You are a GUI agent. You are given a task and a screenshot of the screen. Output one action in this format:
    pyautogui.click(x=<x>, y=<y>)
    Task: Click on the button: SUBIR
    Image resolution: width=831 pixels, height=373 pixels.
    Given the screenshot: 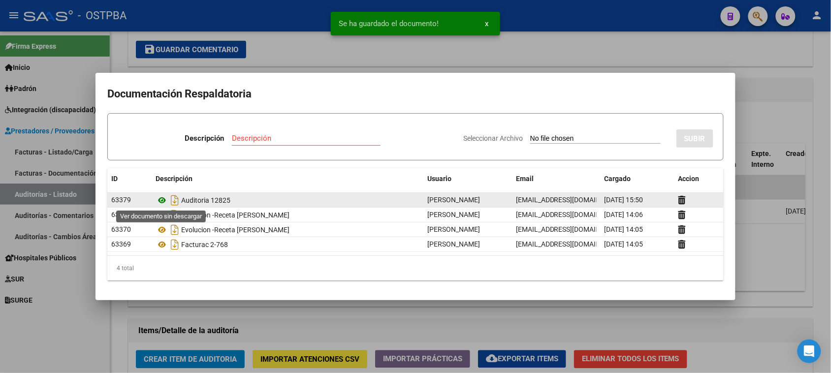 What is the action you would take?
    pyautogui.click(x=694, y=138)
    